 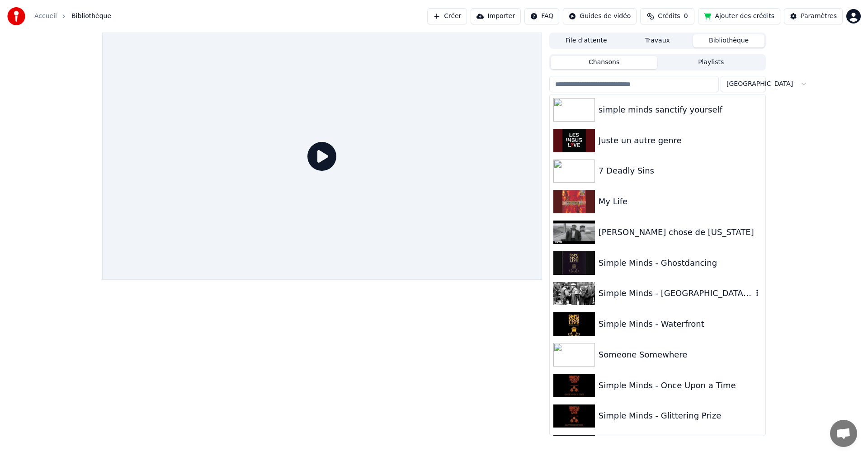 What do you see at coordinates (680, 110) in the screenshot?
I see `div: simple minds sanctify yourself` at bounding box center [680, 110].